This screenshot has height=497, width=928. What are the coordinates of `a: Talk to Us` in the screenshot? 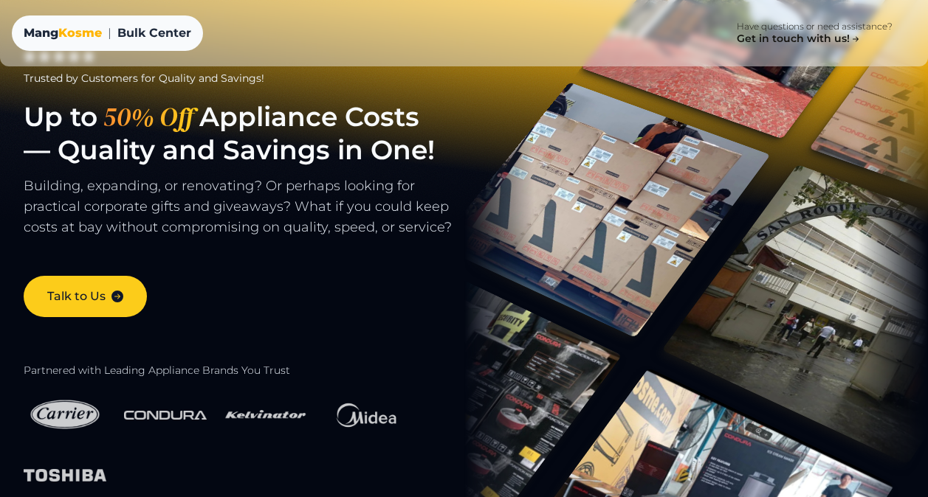 It's located at (85, 297).